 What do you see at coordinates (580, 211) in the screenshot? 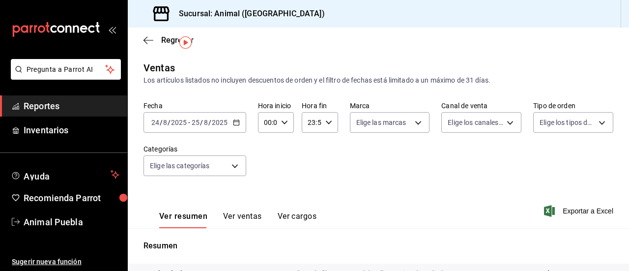
I see `button: Exportar a Excel` at bounding box center [580, 211].